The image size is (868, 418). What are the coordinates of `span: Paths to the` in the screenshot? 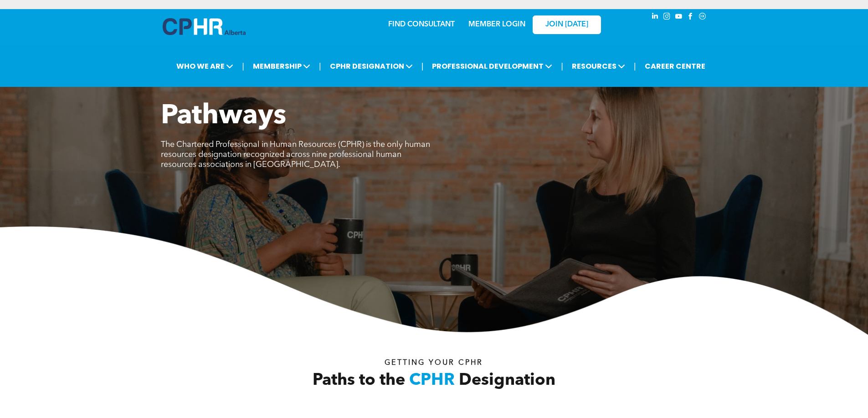 It's located at (359, 381).